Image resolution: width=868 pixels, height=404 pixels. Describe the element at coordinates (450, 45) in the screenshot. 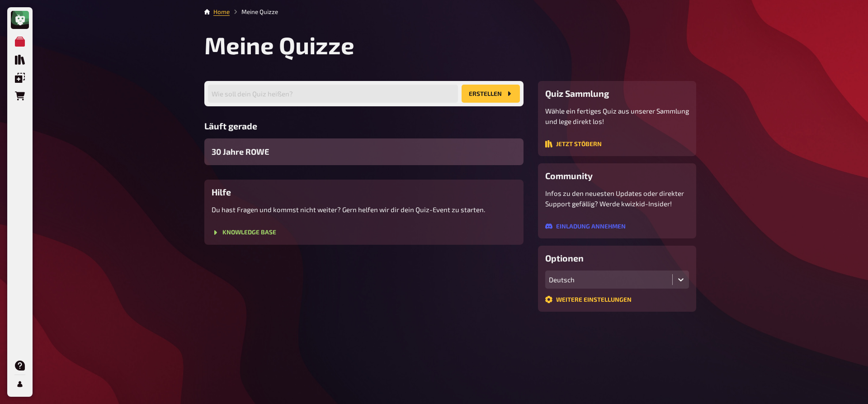

I see `h1: Meine Quizze` at that location.